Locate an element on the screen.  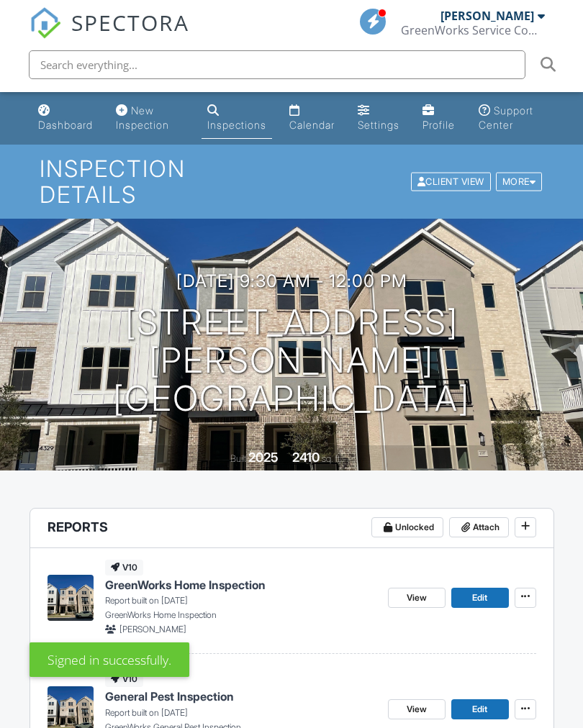
div: Client View is located at coordinates (450, 181).